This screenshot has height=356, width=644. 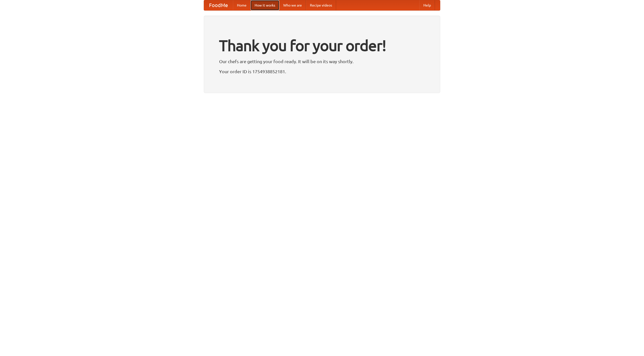 I want to click on a: How it works, so click(x=265, y=5).